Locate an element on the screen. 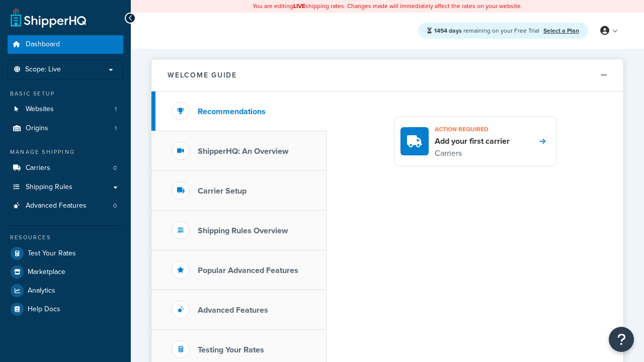 The image size is (644, 362). b: LIVE is located at coordinates (300, 6).